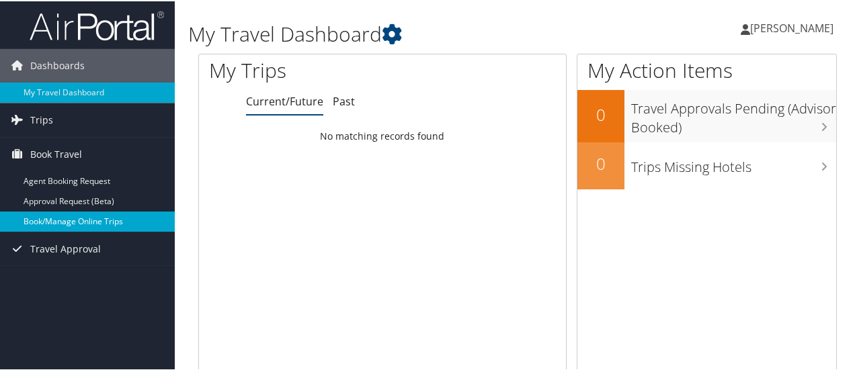  What do you see at coordinates (65, 248) in the screenshot?
I see `span: Travel Approval` at bounding box center [65, 248].